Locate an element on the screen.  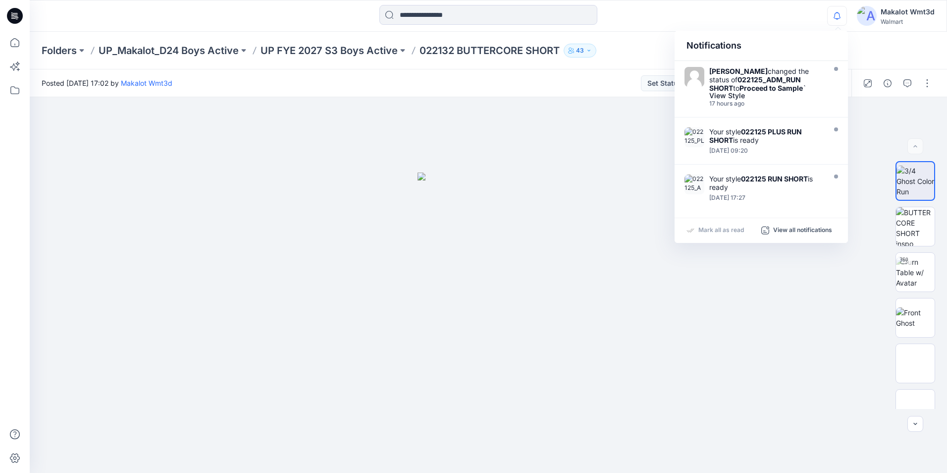
div: Makalot Wmt3d is located at coordinates (907, 12).